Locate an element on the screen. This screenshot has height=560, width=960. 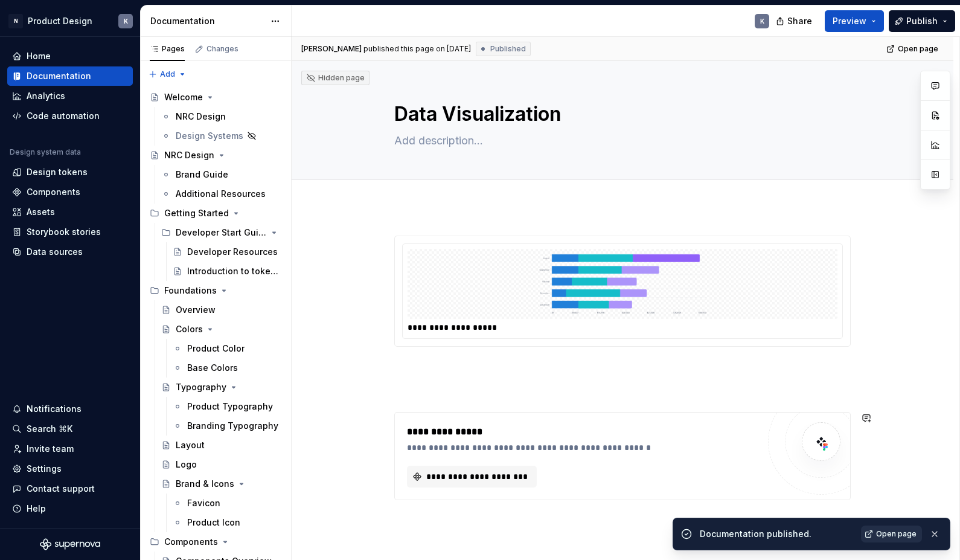
a: Data sources is located at coordinates (70, 251).